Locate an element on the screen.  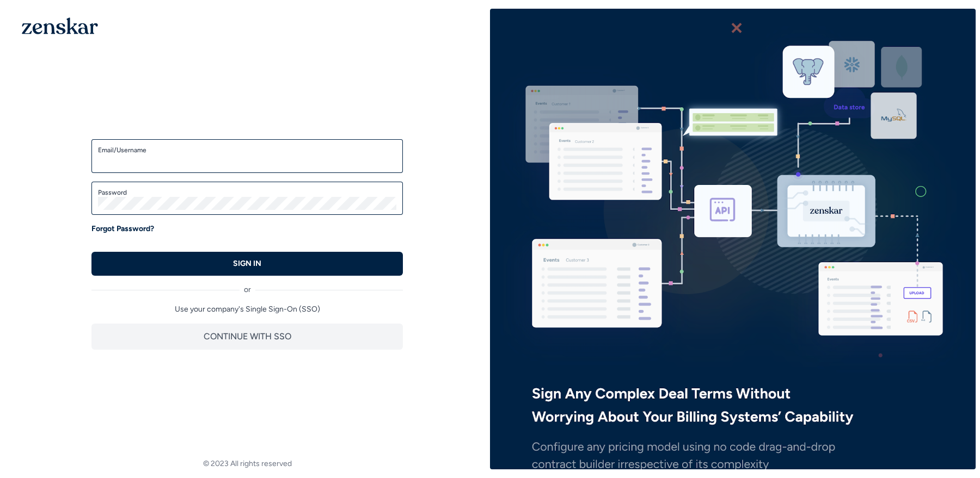
footer: © 2023 All rights reserved is located at coordinates (248, 464).